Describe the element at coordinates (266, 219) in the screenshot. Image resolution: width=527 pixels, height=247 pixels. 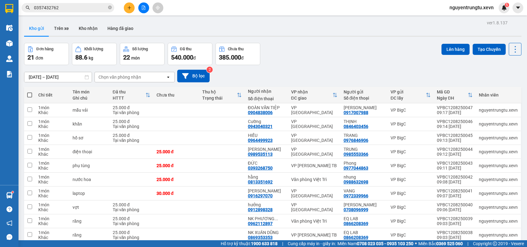
I see `div: NK PHƯƠNG NAM` at that location.